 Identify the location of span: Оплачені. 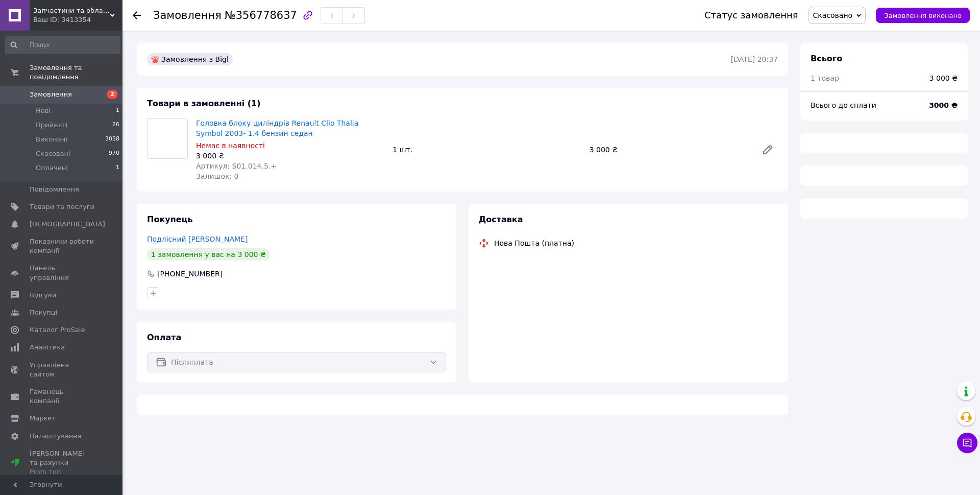
(51, 168).